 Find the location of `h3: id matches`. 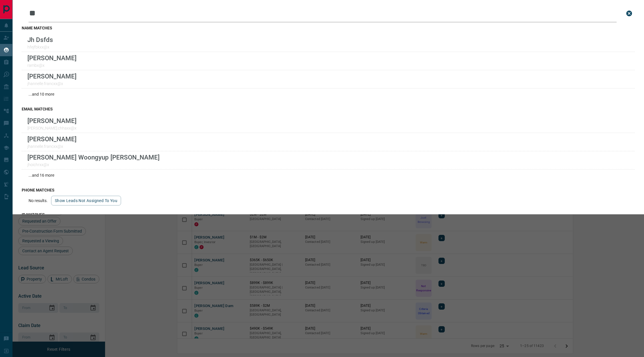

h3: id matches is located at coordinates (328, 215).